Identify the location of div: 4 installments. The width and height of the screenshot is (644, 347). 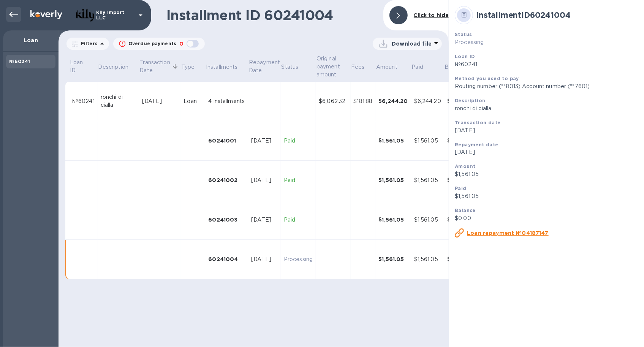
(227, 101).